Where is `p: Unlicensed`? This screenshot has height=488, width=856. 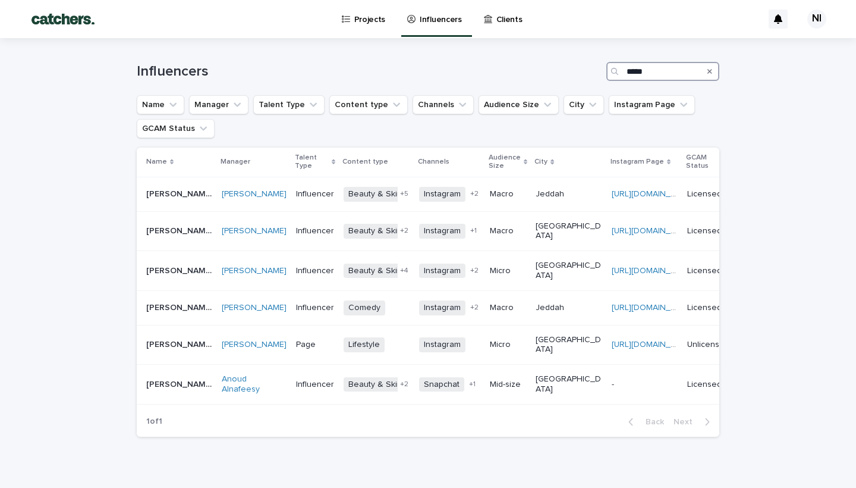 p: Unlicensed is located at coordinates (708, 344).